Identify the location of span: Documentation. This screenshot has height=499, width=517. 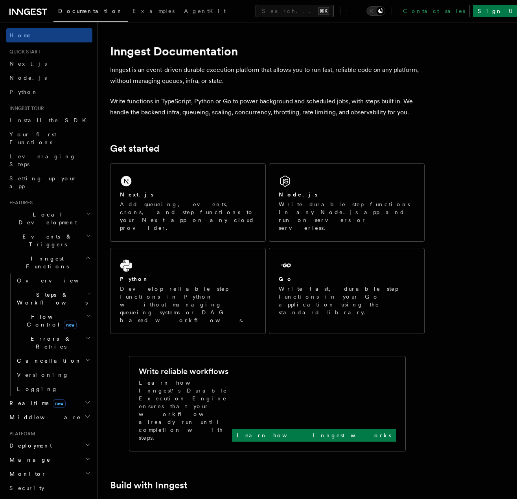
(90, 11).